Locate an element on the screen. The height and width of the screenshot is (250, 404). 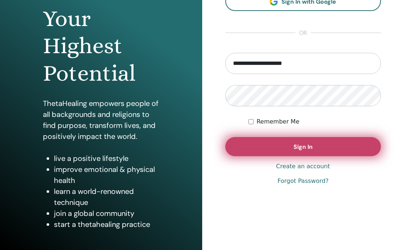
label: Remember Me is located at coordinates (278, 122).